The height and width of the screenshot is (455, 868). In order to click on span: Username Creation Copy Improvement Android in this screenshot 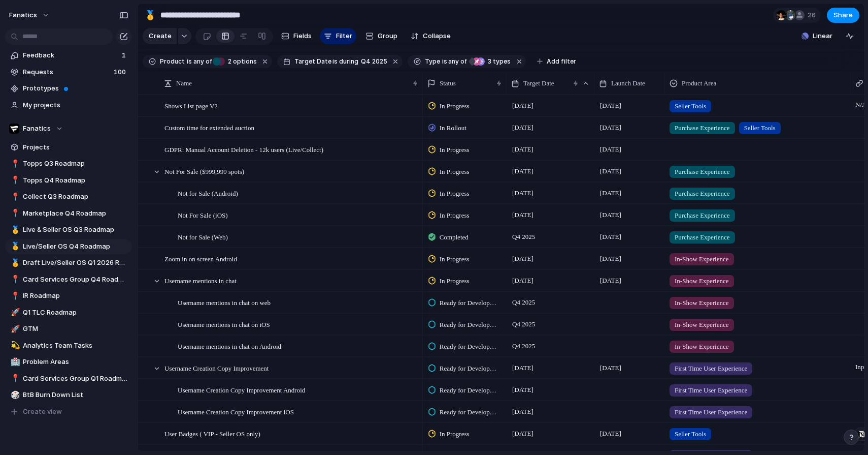, I will do `click(241, 389)`.